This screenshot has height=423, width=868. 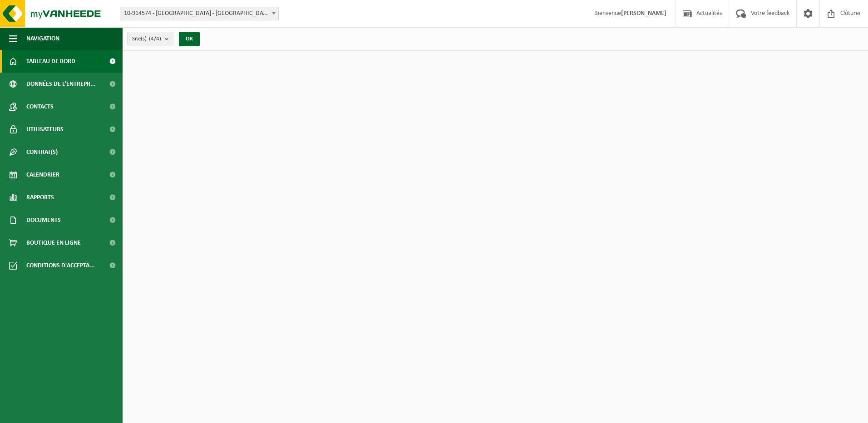 What do you see at coordinates (147, 39) in the screenshot?
I see `span: Site(s)` at bounding box center [147, 39].